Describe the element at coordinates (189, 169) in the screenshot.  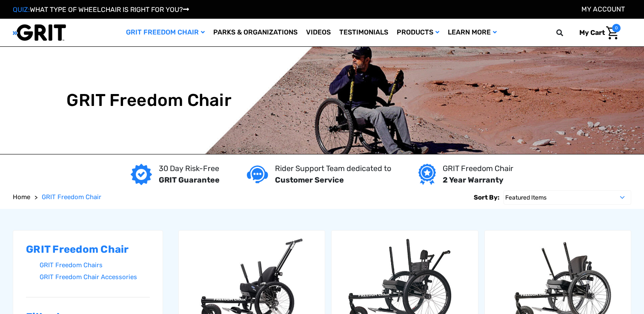
I see `p: 30 Day Risk-Free` at that location.